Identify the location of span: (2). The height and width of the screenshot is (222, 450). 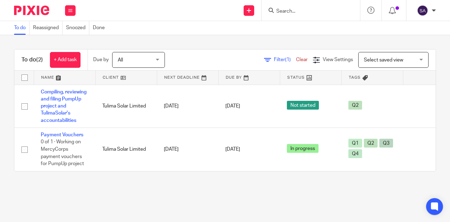
(39, 60).